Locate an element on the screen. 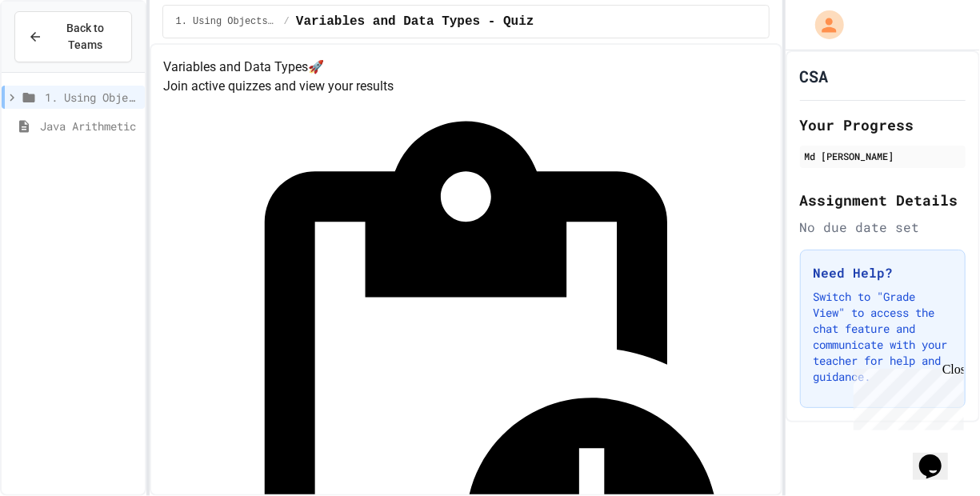 The image size is (980, 496). h2: Assignment Details is located at coordinates (883, 200).